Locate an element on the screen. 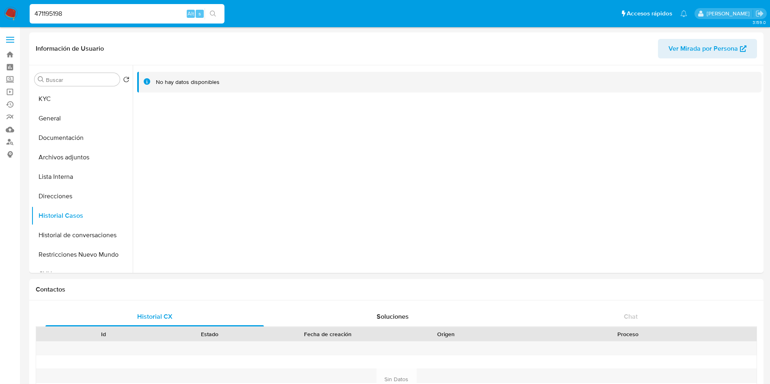 The height and width of the screenshot is (384, 770). p: valeria.duch@mercadolibre.com is located at coordinates (729, 13).